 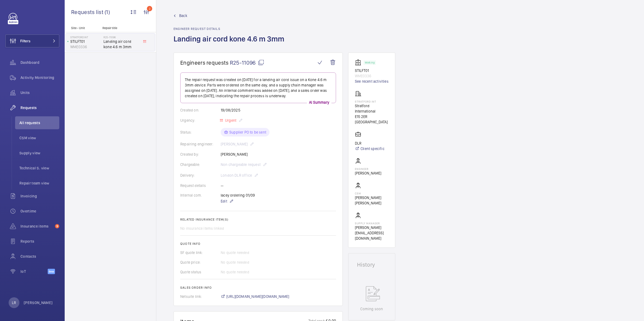 What do you see at coordinates (204, 63) in the screenshot?
I see `span: Engineers requests` at bounding box center [204, 63].